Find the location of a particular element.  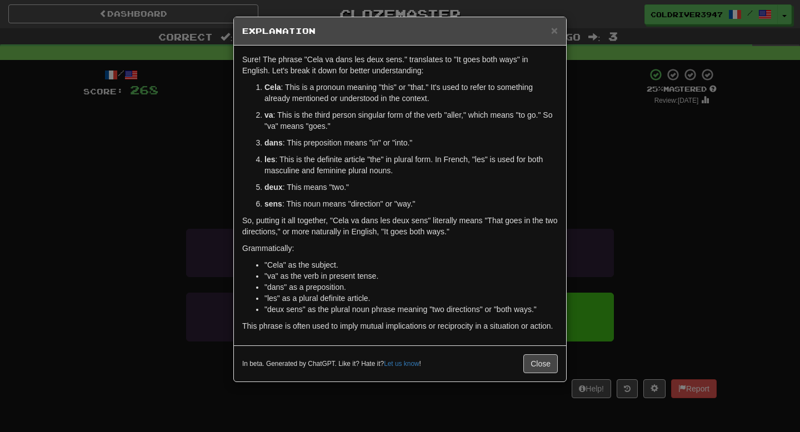

strong: les is located at coordinates (270, 160).